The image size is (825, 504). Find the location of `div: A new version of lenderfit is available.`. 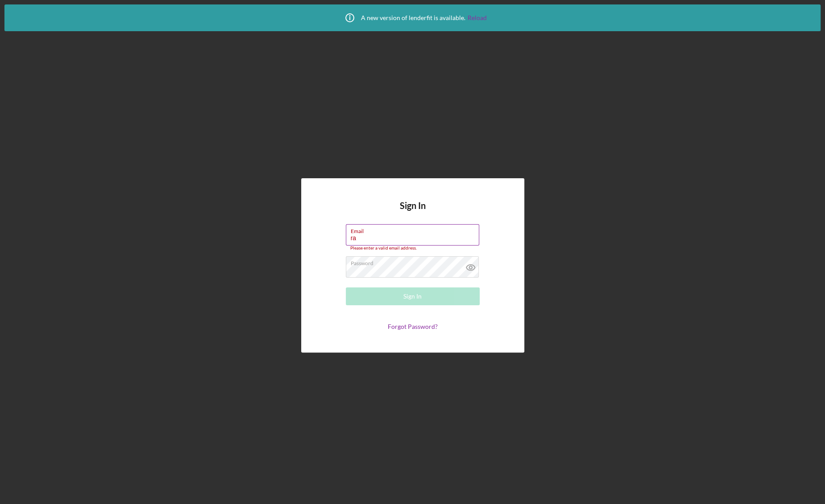

div: A new version of lenderfit is available. is located at coordinates (413, 18).